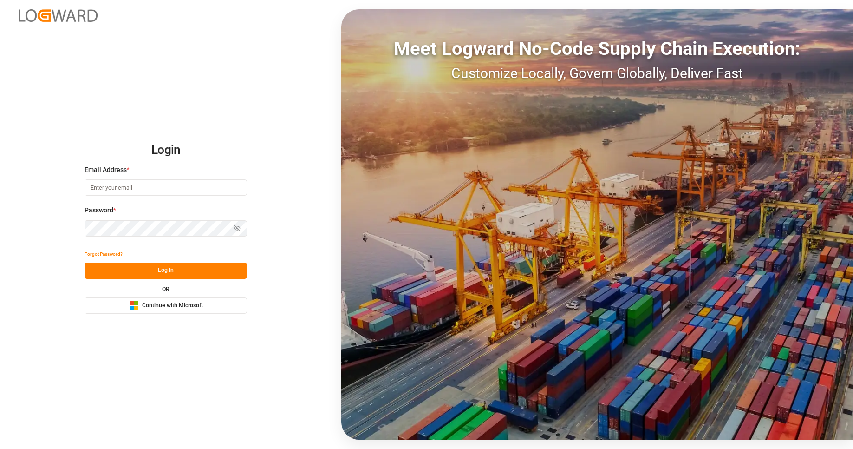 This screenshot has height=449, width=853. What do you see at coordinates (166, 187) in the screenshot?
I see `input: Enter your email` at bounding box center [166, 187].